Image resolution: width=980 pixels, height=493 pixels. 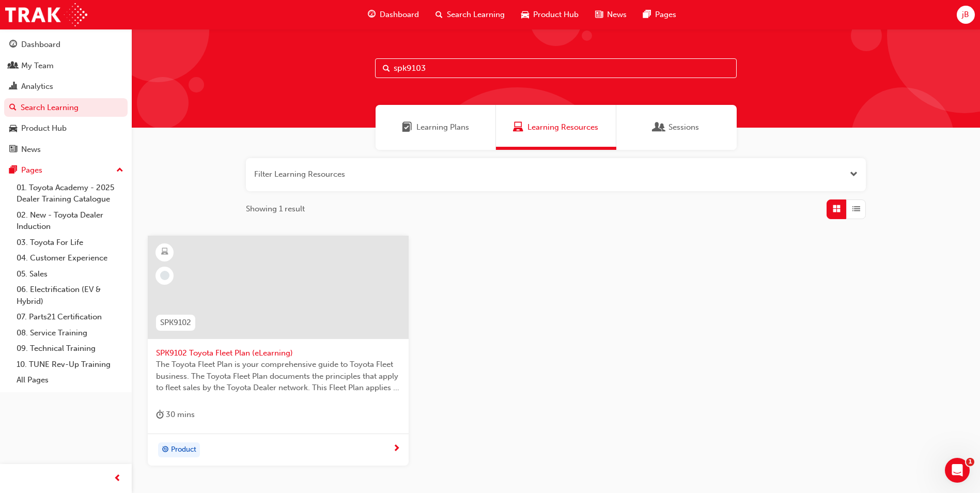 I want to click on a: car-iconProduct Hub, so click(x=550, y=14).